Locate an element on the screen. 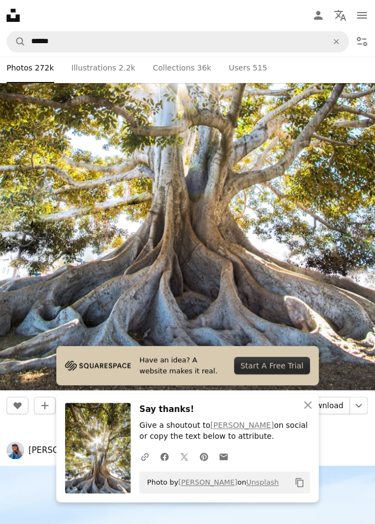 The width and height of the screenshot is (375, 524). a: Unsplash is located at coordinates (262, 482).